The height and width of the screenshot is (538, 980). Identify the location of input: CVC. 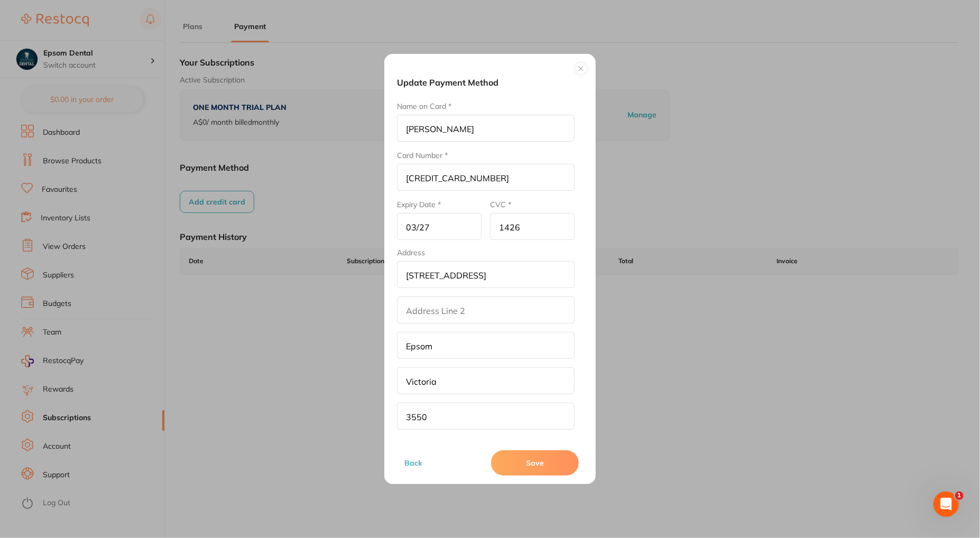
(533, 226).